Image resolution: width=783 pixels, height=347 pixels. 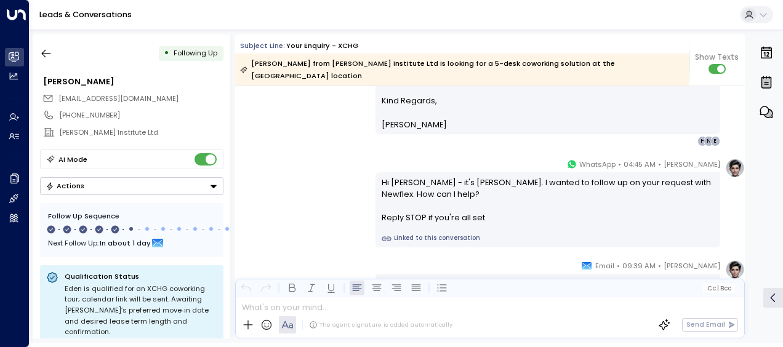 What do you see at coordinates (132, 216) in the screenshot?
I see `div: Follow Up Sequence` at bounding box center [132, 216].